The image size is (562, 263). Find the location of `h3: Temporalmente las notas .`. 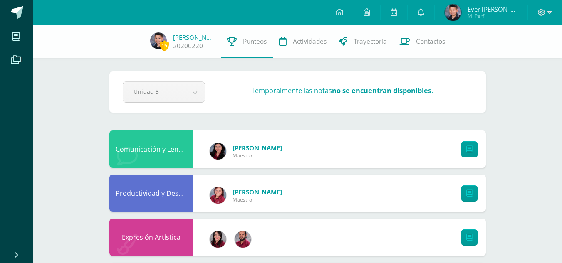

h3: Temporalmente las notas . is located at coordinates (342, 90).